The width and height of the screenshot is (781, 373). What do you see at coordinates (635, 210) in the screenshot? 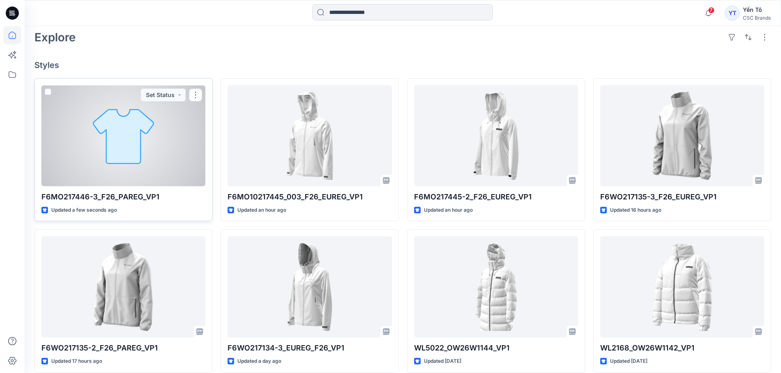
I see `p: Updated 16 hours ago` at bounding box center [635, 210].